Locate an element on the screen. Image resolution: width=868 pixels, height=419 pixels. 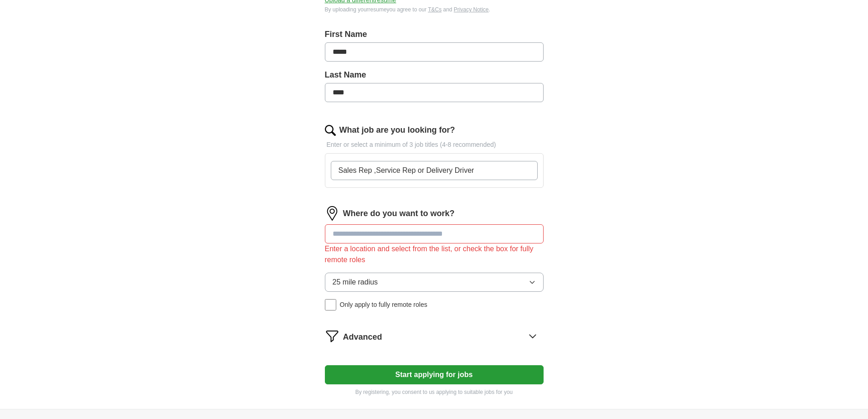
label: First Name is located at coordinates (434, 34).